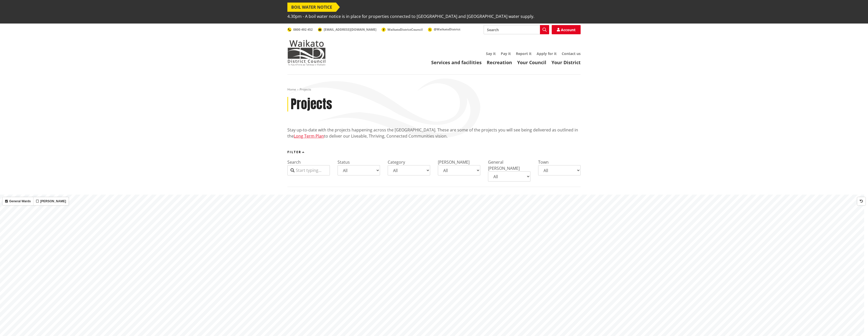  I want to click on span: @WaikatoDistrict, so click(447, 29).